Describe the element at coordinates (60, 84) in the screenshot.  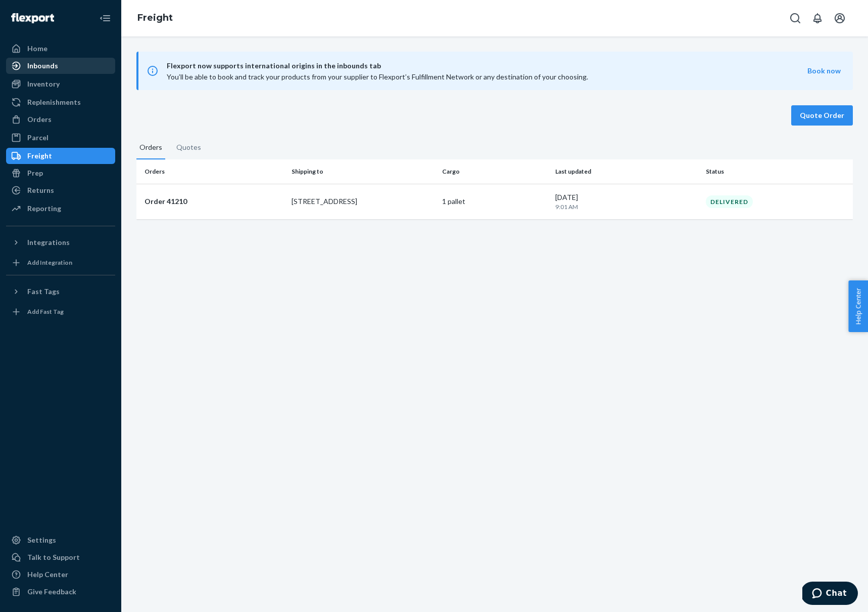
I see `a: Inventory` at that location.